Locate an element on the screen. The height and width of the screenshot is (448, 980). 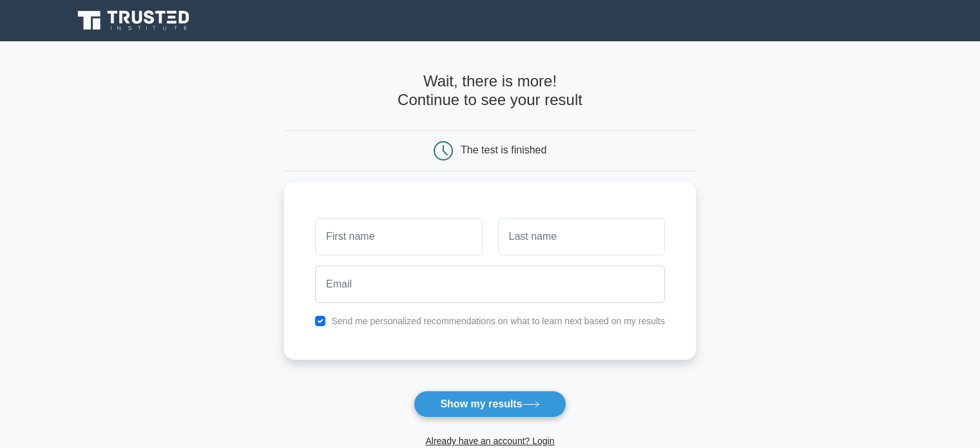
label: Send me personalized recommendations on what to learn next based on my results is located at coordinates (498, 321).